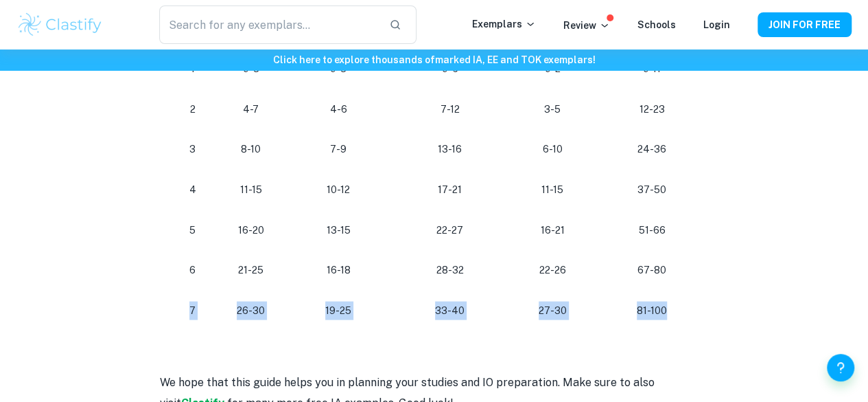  What do you see at coordinates (651, 109) in the screenshot?
I see `p: 12-23` at bounding box center [651, 109].